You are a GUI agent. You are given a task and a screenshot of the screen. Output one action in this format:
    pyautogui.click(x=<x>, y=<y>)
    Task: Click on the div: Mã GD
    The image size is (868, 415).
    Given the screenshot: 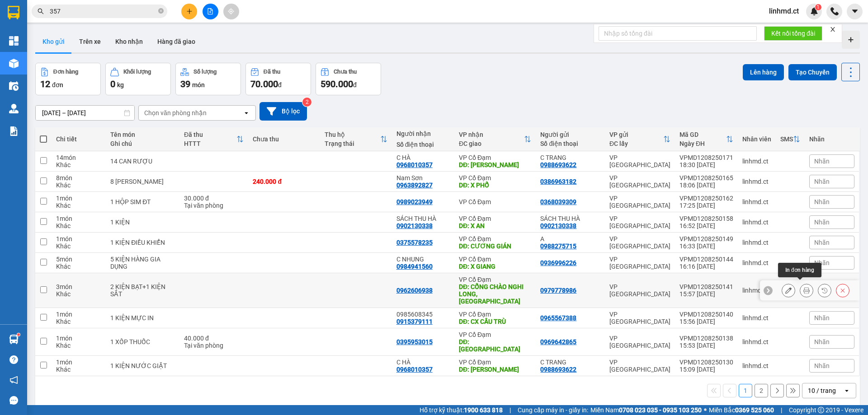 What is the action you would take?
    pyautogui.click(x=702, y=135)
    